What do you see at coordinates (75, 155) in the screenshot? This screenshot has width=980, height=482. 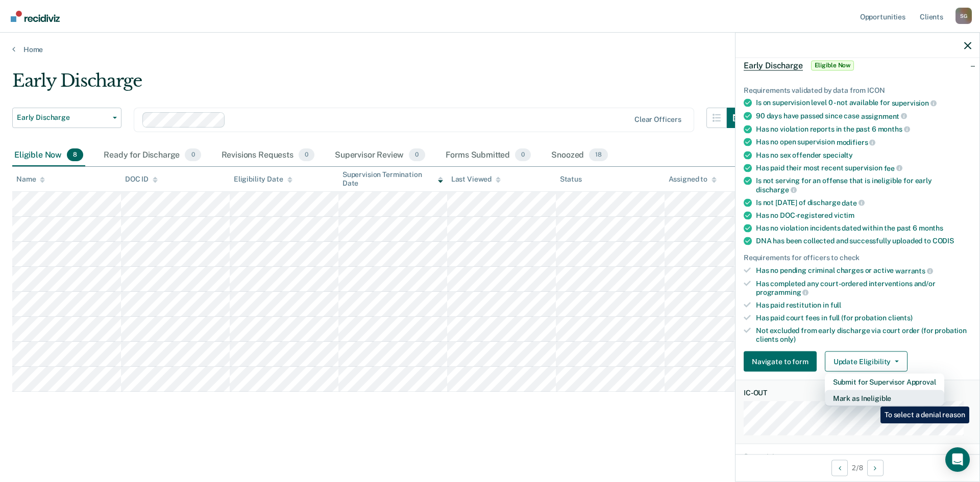 I see `span: 8` at bounding box center [75, 155].